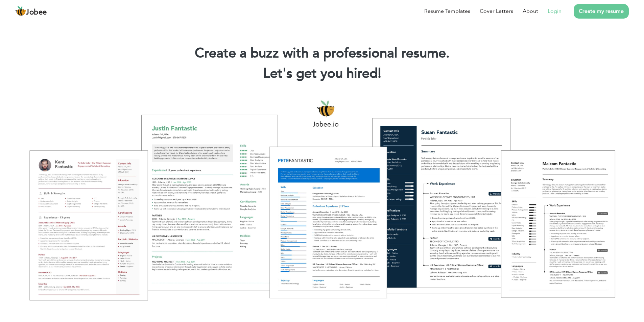  What do you see at coordinates (555, 11) in the screenshot?
I see `a: Login` at bounding box center [555, 11].